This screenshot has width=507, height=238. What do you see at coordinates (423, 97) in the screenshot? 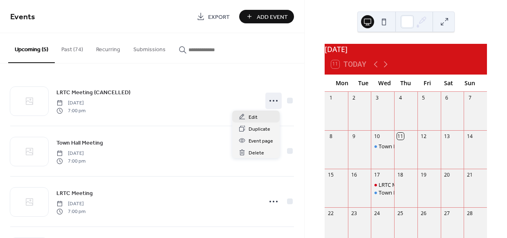
I see `div: 5` at bounding box center [423, 97].